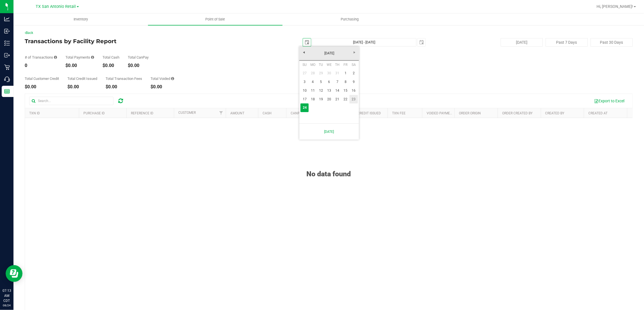 The height and width of the screenshot is (310, 644). Describe the element at coordinates (312, 90) in the screenshot. I see `a: 11` at that location.